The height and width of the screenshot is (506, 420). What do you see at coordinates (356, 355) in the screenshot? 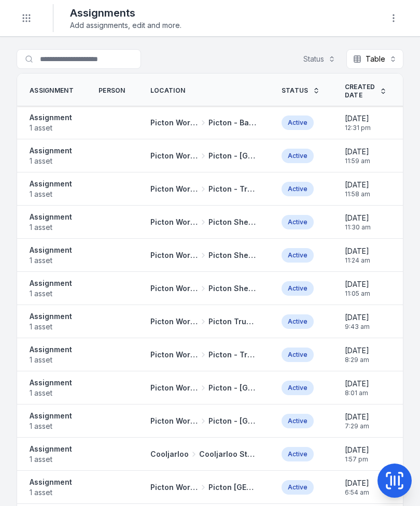
I see `time: 20/8/2025, 8:29:18 am` at bounding box center [356, 355].